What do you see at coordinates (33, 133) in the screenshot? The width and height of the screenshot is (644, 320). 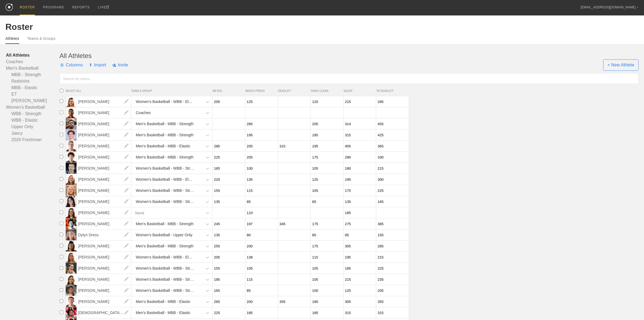 I see `a: Jaecy` at bounding box center [33, 133].